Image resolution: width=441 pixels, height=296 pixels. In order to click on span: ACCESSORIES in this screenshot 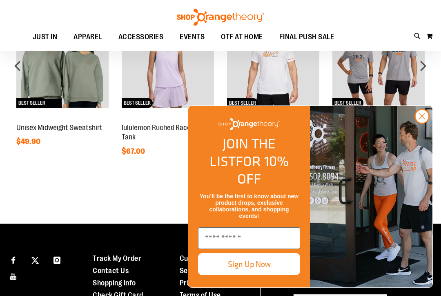, I will do `click(141, 37)`.